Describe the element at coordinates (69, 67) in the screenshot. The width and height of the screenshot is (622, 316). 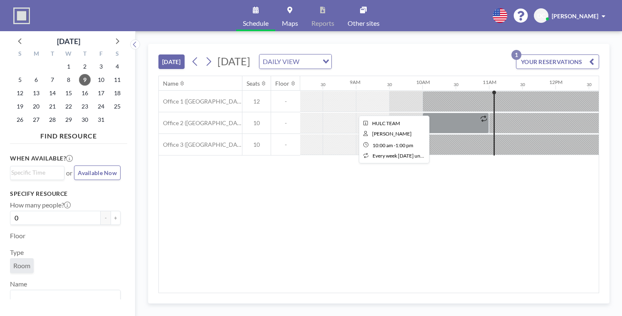
I see `span: Wednesday, October 1, 2025` at that location.